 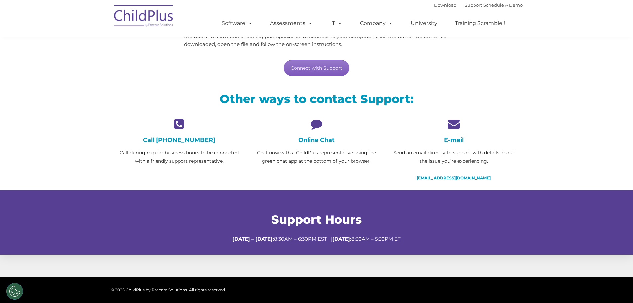 I want to click on h4: Online Chat, so click(x=316, y=140).